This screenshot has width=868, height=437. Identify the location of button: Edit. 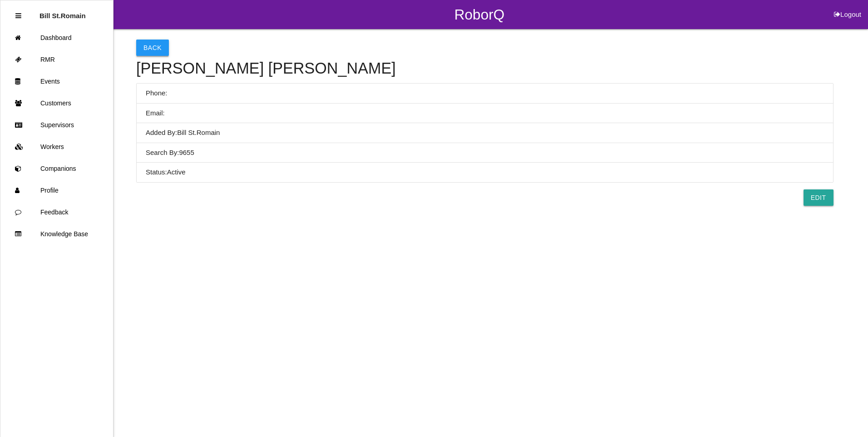
(819, 198).